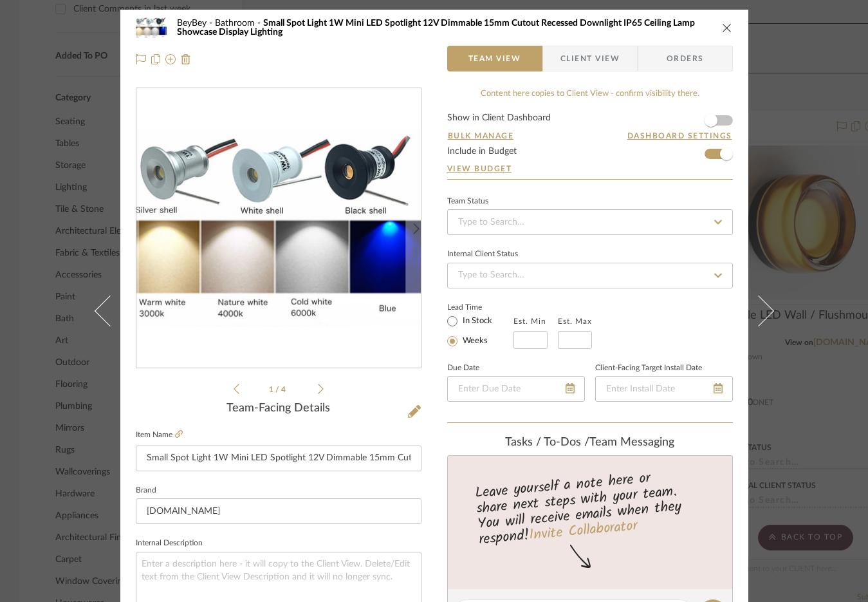  I want to click on label: Est. Max, so click(575, 321).